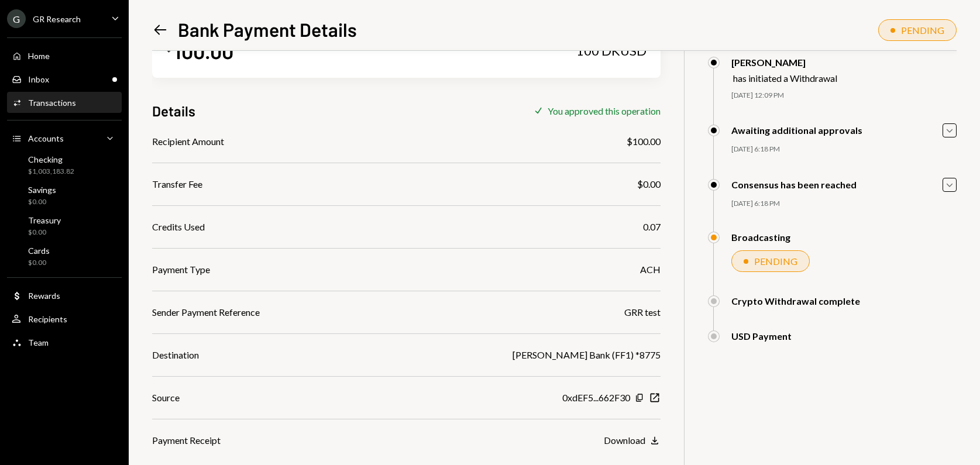 This screenshot has height=465, width=980. What do you see at coordinates (642, 312) in the screenshot?
I see `div: GRR test` at bounding box center [642, 312].